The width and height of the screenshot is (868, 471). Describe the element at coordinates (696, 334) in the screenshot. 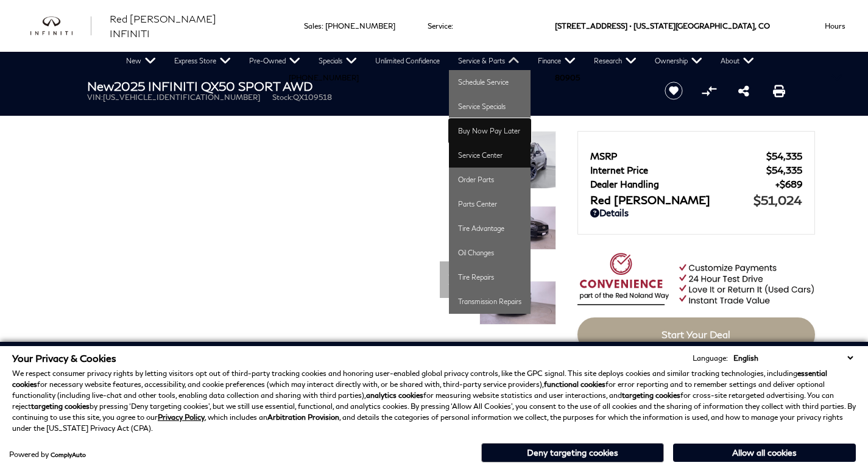

I see `a: Start Your Deal` at that location.